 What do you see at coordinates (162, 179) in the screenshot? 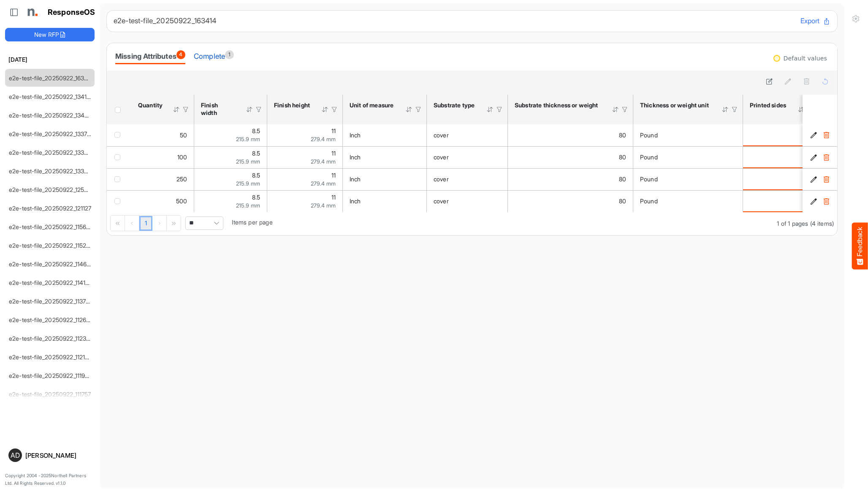
I see `td: 250 is template cell Column Header httpsnorthellcomontologiesmapping-rulesorderhasquantity` at bounding box center [162, 179].